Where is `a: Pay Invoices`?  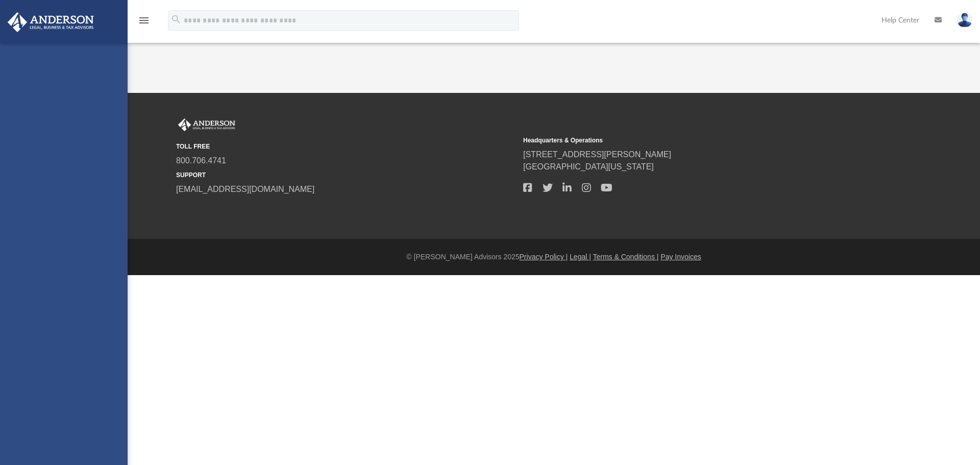
a: Pay Invoices is located at coordinates (680, 256).